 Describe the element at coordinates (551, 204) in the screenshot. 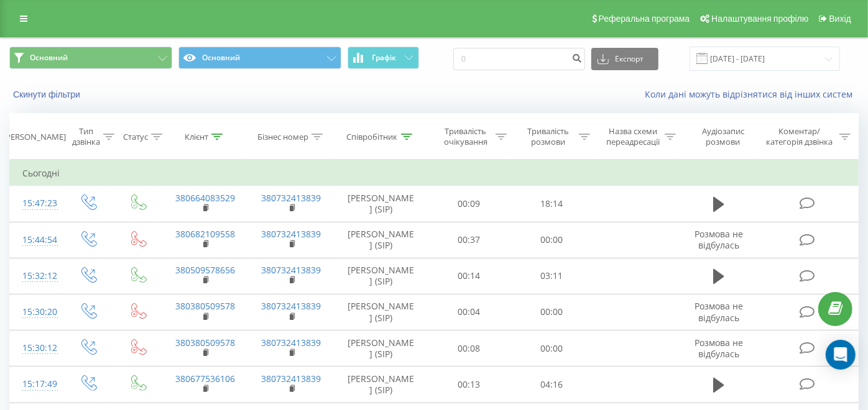

I see `td: 18:14` at that location.